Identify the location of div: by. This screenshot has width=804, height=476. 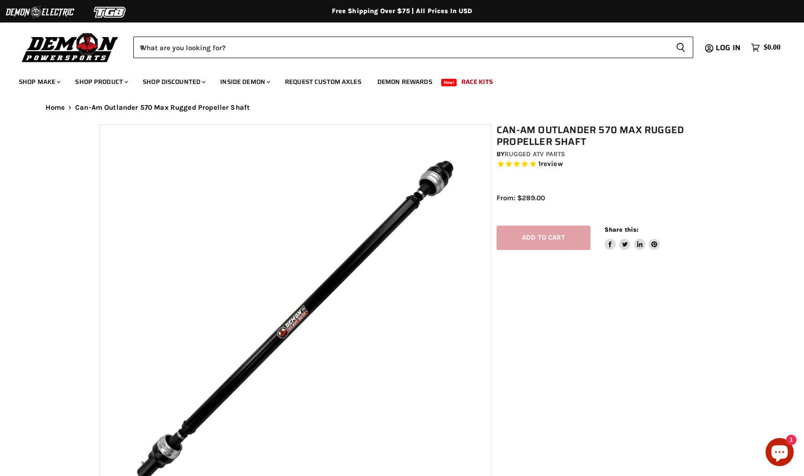
(603, 154).